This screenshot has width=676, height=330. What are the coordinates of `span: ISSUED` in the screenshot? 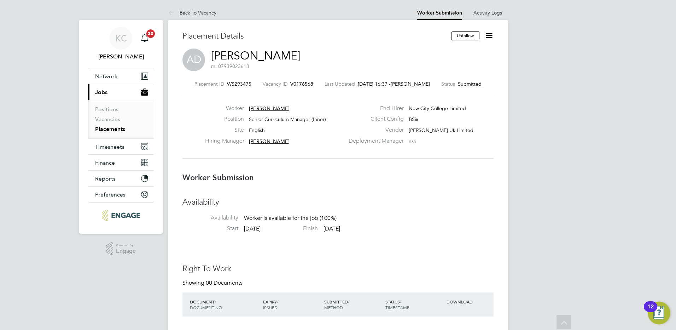 It's located at (270, 307).